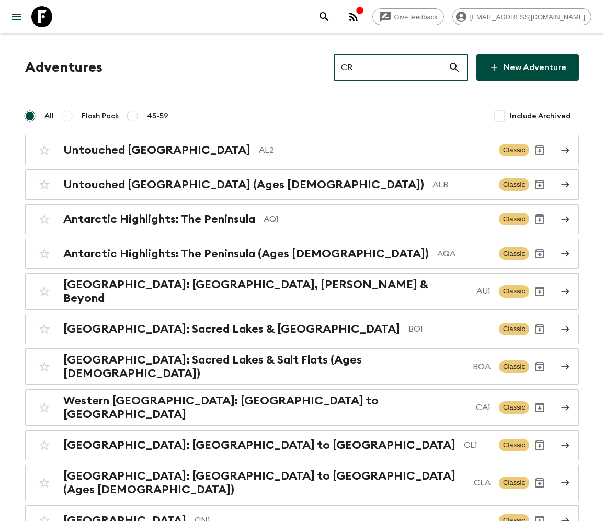 Image resolution: width=604 pixels, height=521 pixels. What do you see at coordinates (482, 367) in the screenshot?
I see `p: BOA` at bounding box center [482, 367].